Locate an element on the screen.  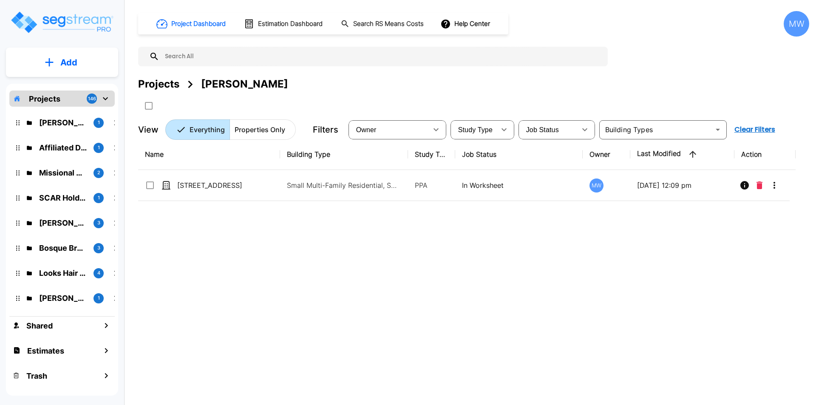
input: Search All is located at coordinates (381, 57).